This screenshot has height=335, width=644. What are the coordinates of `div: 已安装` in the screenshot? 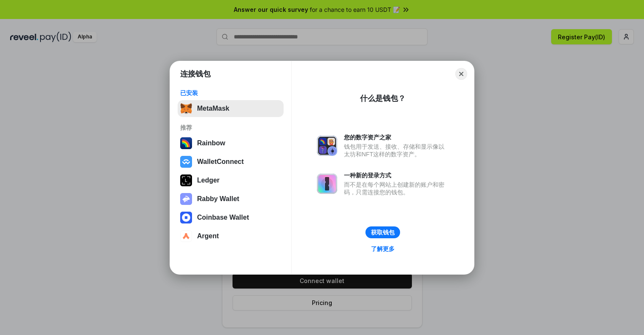 It's located at (230, 93).